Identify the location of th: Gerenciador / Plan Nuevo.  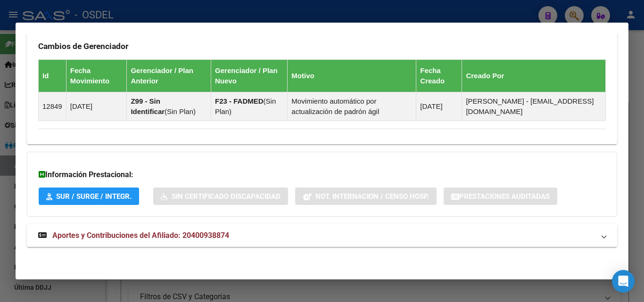
(249, 76).